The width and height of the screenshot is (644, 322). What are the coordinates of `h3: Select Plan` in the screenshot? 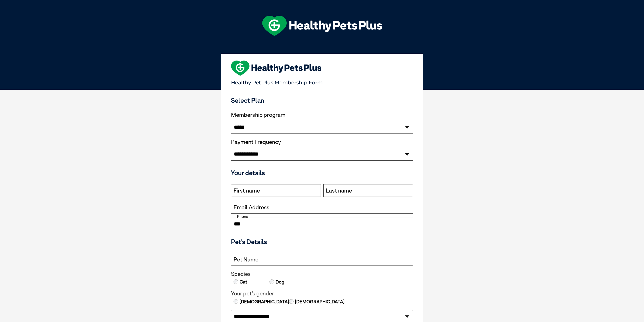 It's located at (322, 101).